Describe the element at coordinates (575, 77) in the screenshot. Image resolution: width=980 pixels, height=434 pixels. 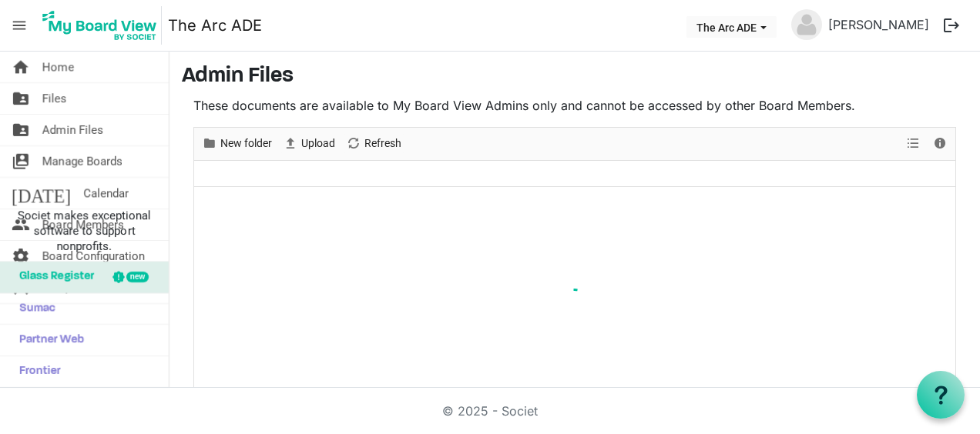
I see `h3: Admin Files` at that location.